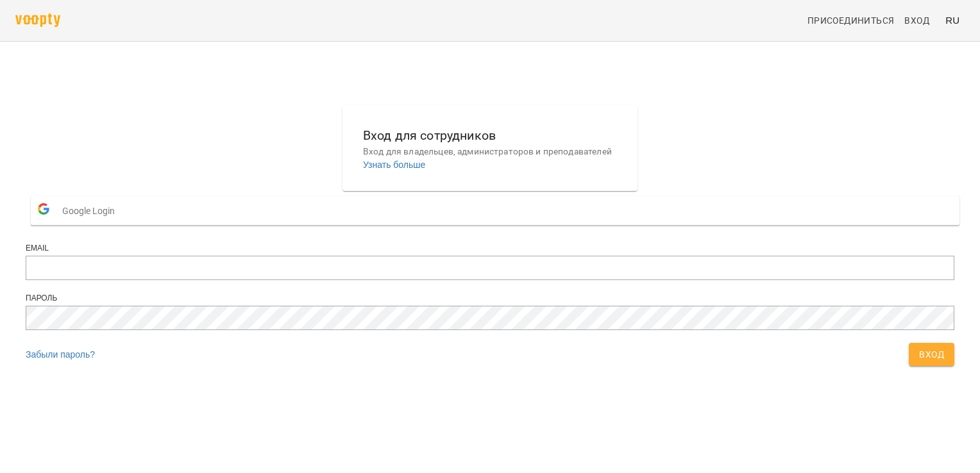 This screenshot has height=473, width=980. What do you see at coordinates (394, 165) in the screenshot?
I see `a: Узнать больше` at bounding box center [394, 165].